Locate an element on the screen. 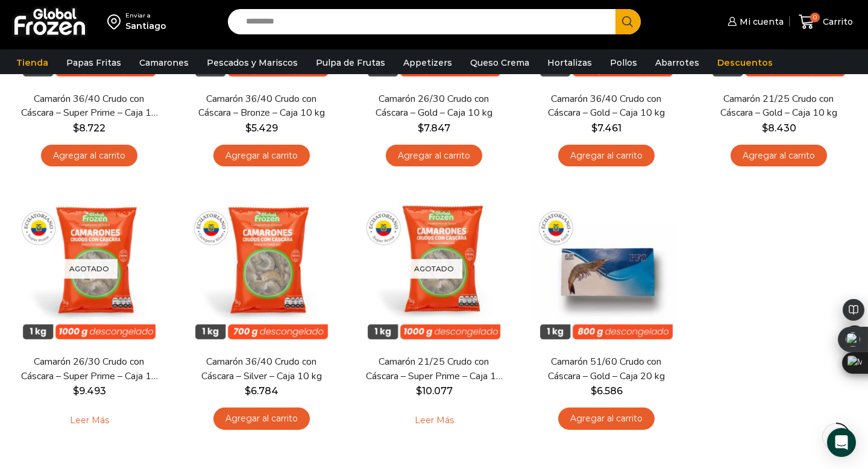 The width and height of the screenshot is (868, 469). a: Pulpa de Frutas is located at coordinates (350, 63).